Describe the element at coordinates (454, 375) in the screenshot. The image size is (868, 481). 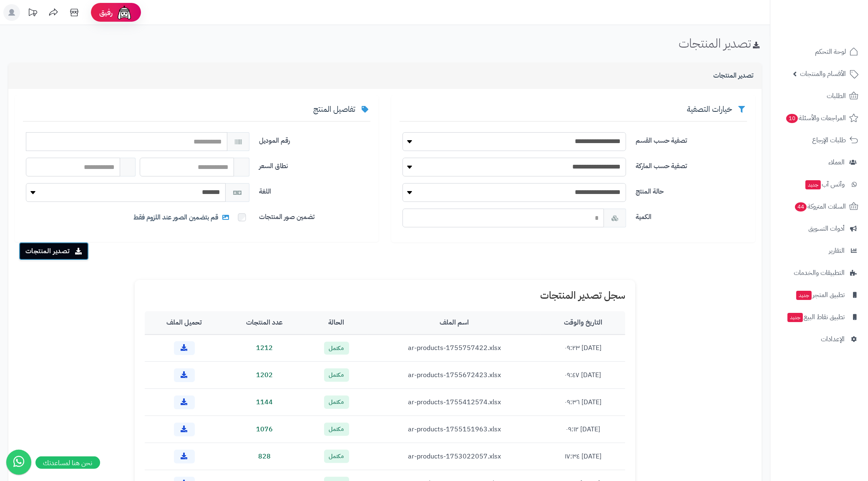
I see `td: ar-products-1755672423.xlsx` at that location.